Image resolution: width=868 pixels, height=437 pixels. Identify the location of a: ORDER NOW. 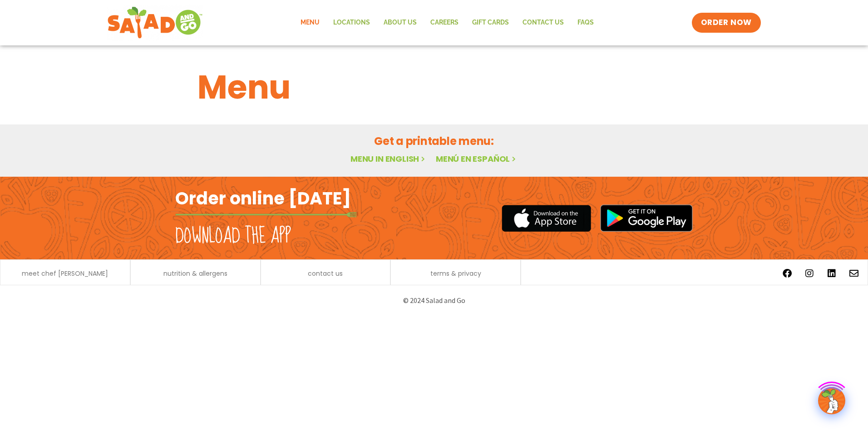
(726, 23).